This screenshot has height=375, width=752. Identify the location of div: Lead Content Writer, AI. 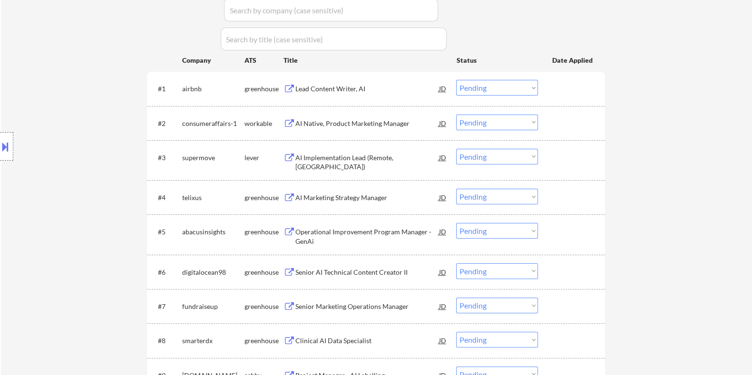
(367, 89).